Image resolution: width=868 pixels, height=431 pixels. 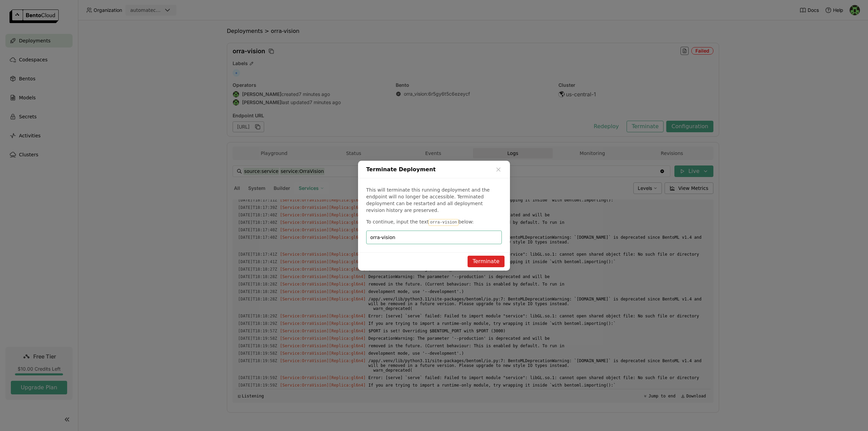 I want to click on div: Terminate Deployment, so click(x=434, y=170).